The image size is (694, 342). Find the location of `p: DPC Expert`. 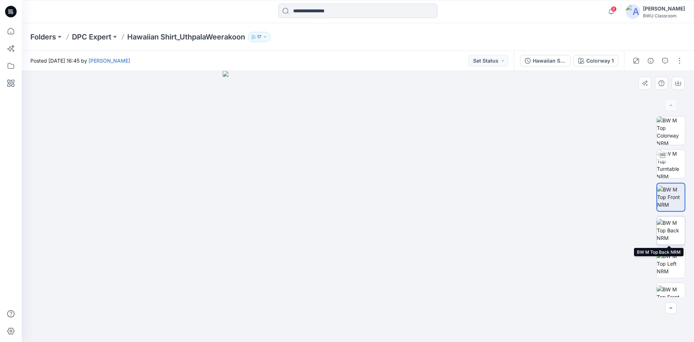

p: DPC Expert is located at coordinates (92, 37).